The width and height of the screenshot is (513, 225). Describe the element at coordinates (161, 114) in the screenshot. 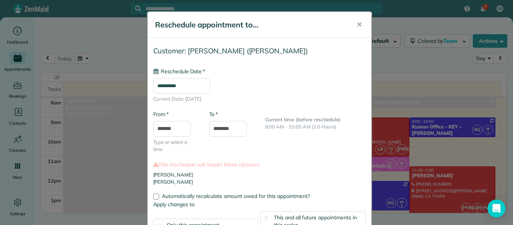

I see `label: From` at that location.